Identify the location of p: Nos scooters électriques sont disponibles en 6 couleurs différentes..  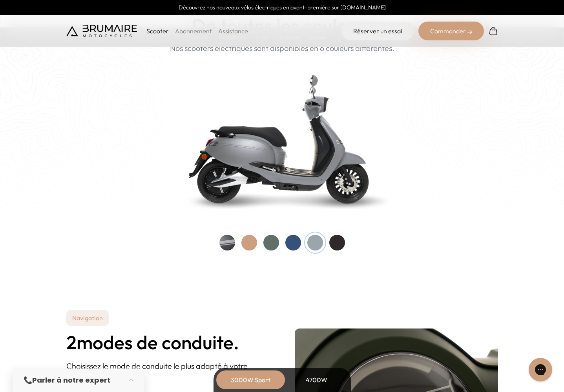
(282, 48).